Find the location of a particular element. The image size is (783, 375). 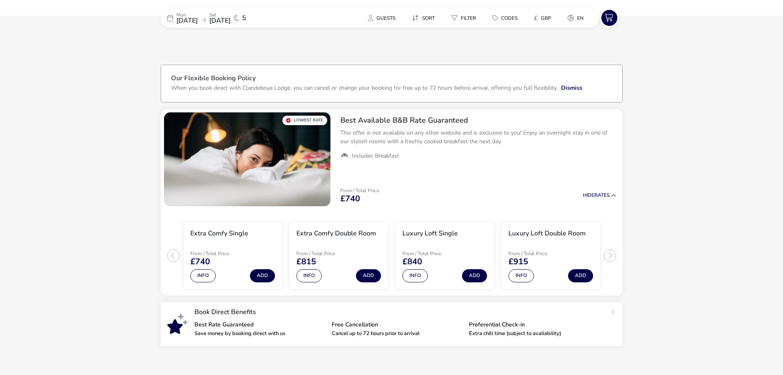

swiper-slide: 3 / 4 is located at coordinates (445, 255).